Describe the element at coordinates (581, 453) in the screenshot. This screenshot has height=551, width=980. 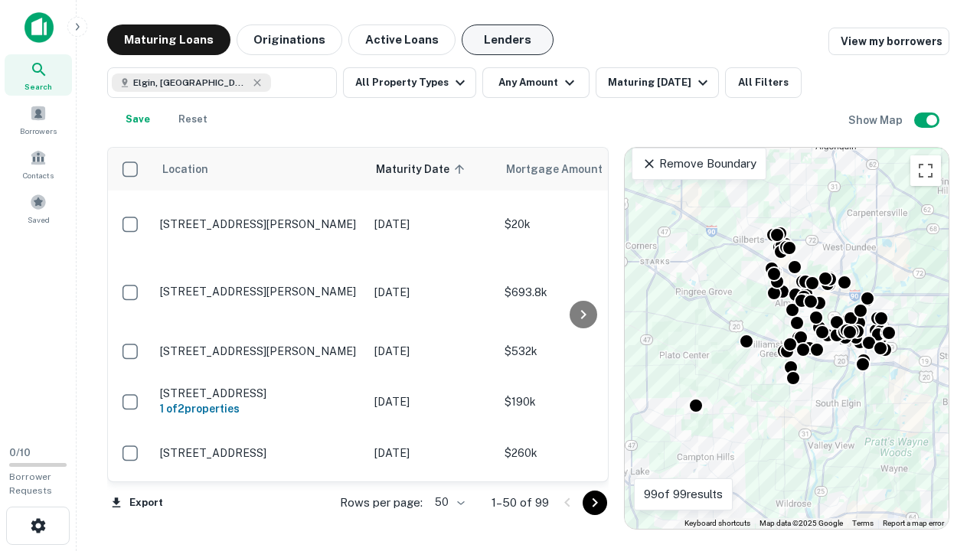
I see `p: $260k` at that location.